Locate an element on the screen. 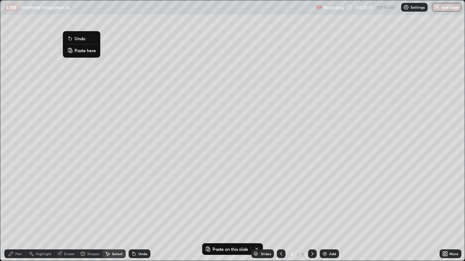 This screenshot has width=465, height=261. p: LIVE is located at coordinates (11, 7).